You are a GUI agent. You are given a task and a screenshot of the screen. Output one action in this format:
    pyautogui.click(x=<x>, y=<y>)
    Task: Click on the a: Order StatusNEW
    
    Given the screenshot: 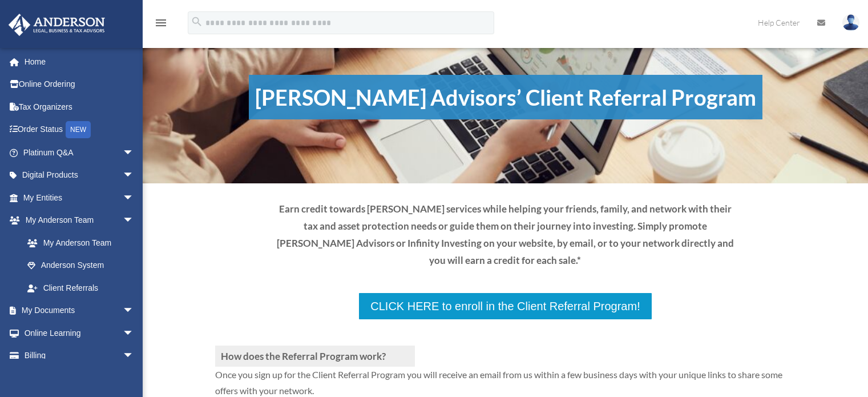 What is the action you would take?
    pyautogui.click(x=80, y=130)
    